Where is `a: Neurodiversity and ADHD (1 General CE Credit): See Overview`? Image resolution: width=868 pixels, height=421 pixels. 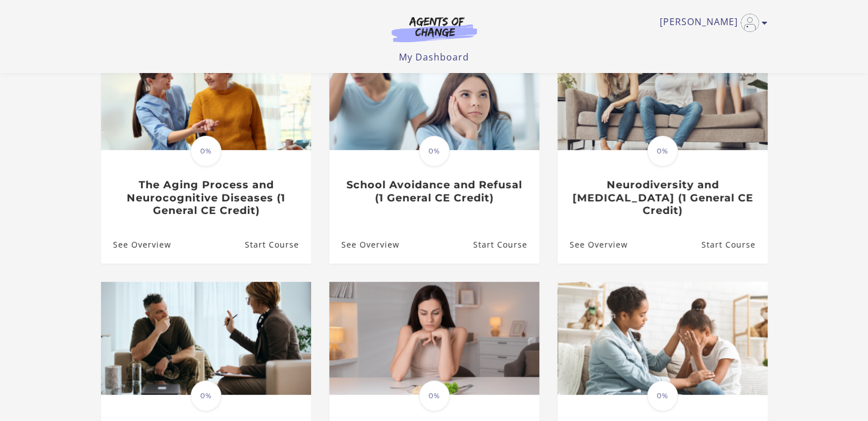
a: Neurodiversity and ADHD (1 General CE Credit): See Overview is located at coordinates (592, 245).